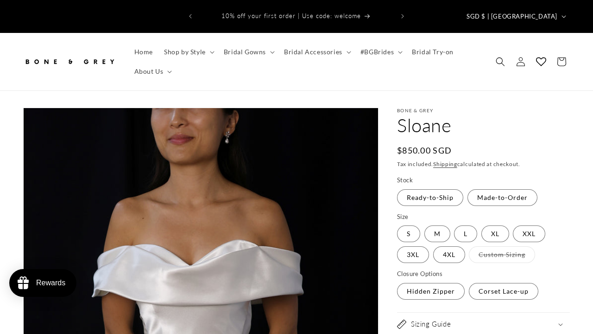 This screenshot has width=593, height=334. Describe the element at coordinates (484, 125) in the screenshot. I see `h1: Sloane` at that location.